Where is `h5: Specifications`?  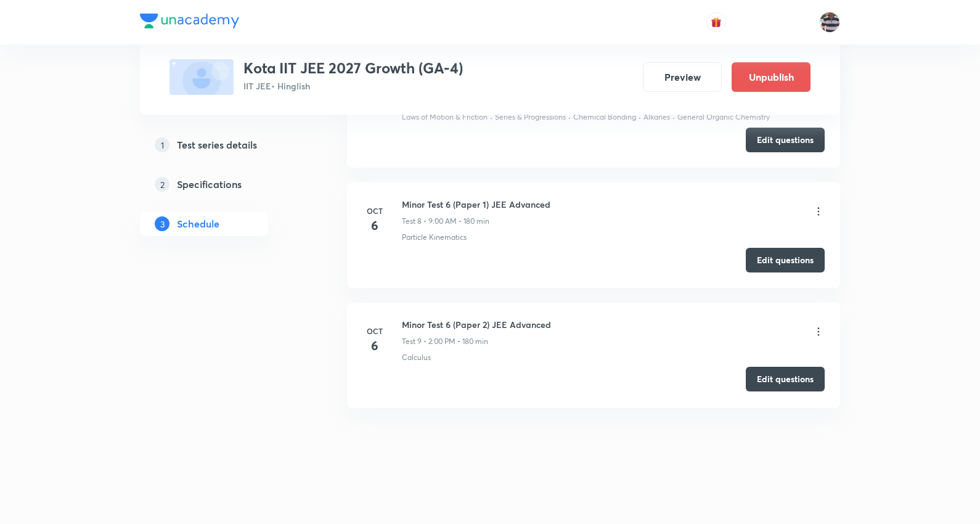 h5: Specifications is located at coordinates (209, 185).